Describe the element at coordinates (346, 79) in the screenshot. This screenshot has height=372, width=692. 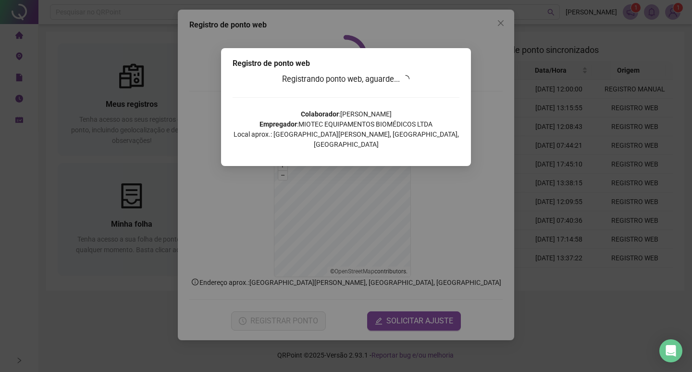
I see `h3: Registrando ponto web, aguarde...` at that location.